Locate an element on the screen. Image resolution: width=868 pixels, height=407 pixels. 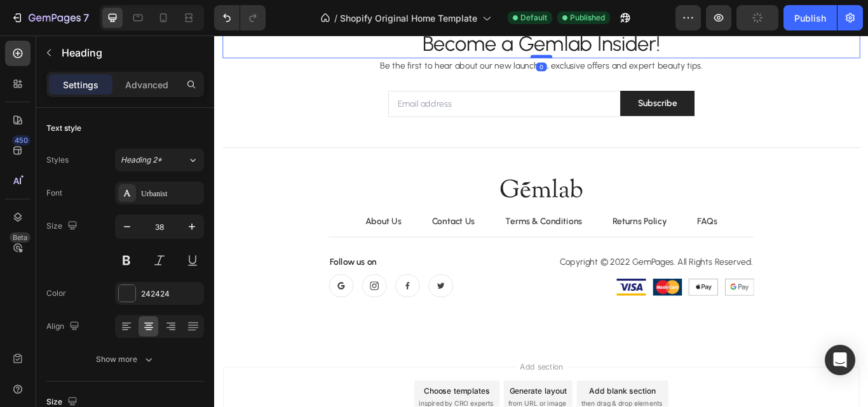
div: About Us is located at coordinates (197, 217).